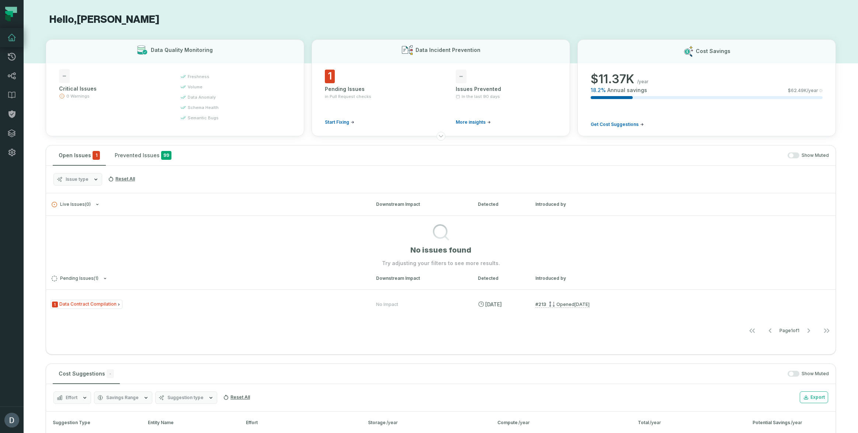 This screenshot has width=858, height=433. What do you see at coordinates (440, 315) in the screenshot?
I see `div: Pending Issues(1)` at bounding box center [440, 315].